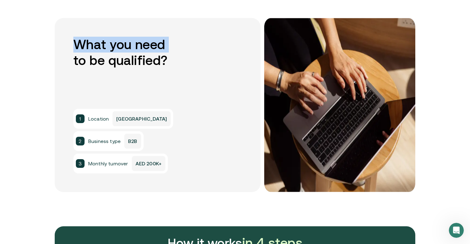  I want to click on div: 1, so click(80, 119).